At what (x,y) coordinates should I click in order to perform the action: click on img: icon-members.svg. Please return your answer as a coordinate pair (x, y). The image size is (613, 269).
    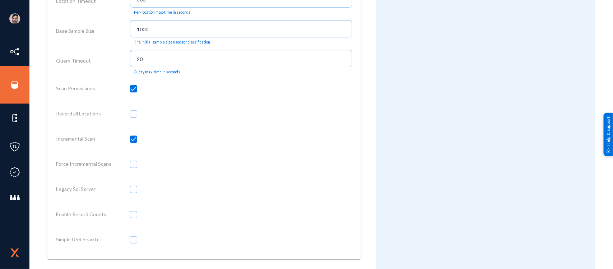
    Looking at the image, I should click on (15, 198).